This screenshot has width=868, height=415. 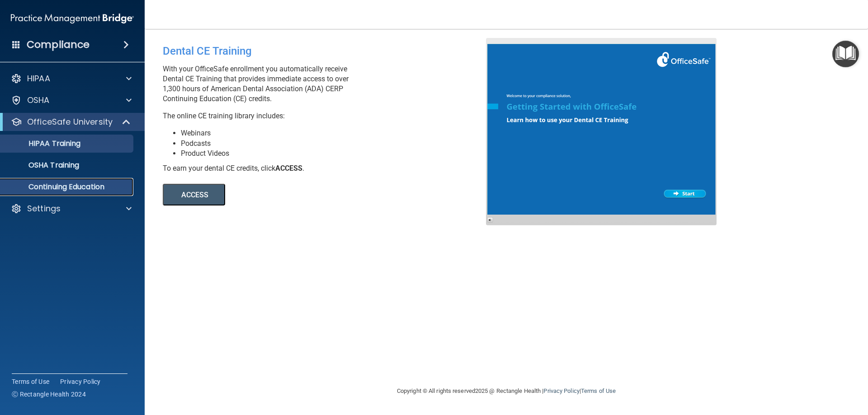 What do you see at coordinates (71, 79) in the screenshot?
I see `a: HIPAA` at bounding box center [71, 79].